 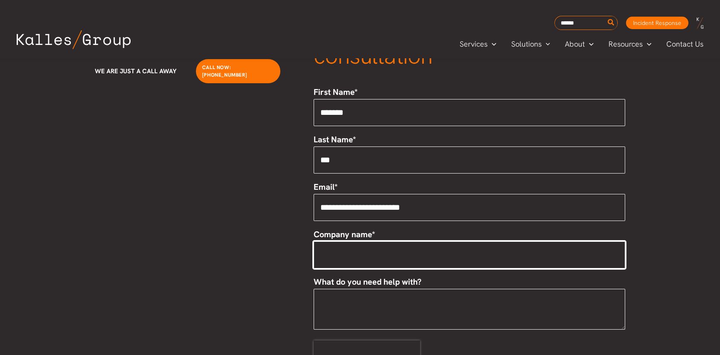 What do you see at coordinates (343, 234) in the screenshot?
I see `span: Company name` at bounding box center [343, 234].